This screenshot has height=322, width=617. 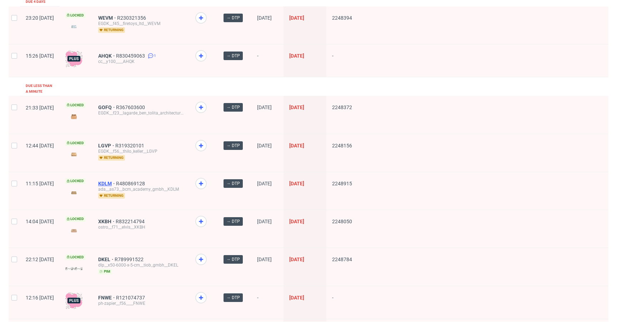 What do you see at coordinates (107, 183) in the screenshot?
I see `span: KDLM` at bounding box center [107, 183].